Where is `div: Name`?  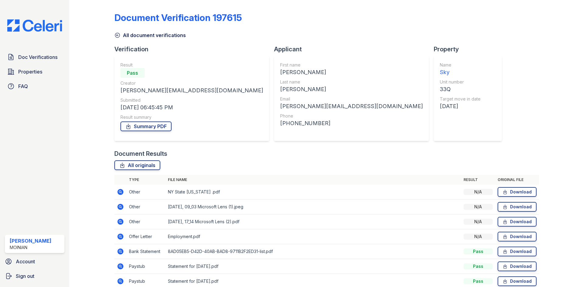
div: Name is located at coordinates (460, 65).